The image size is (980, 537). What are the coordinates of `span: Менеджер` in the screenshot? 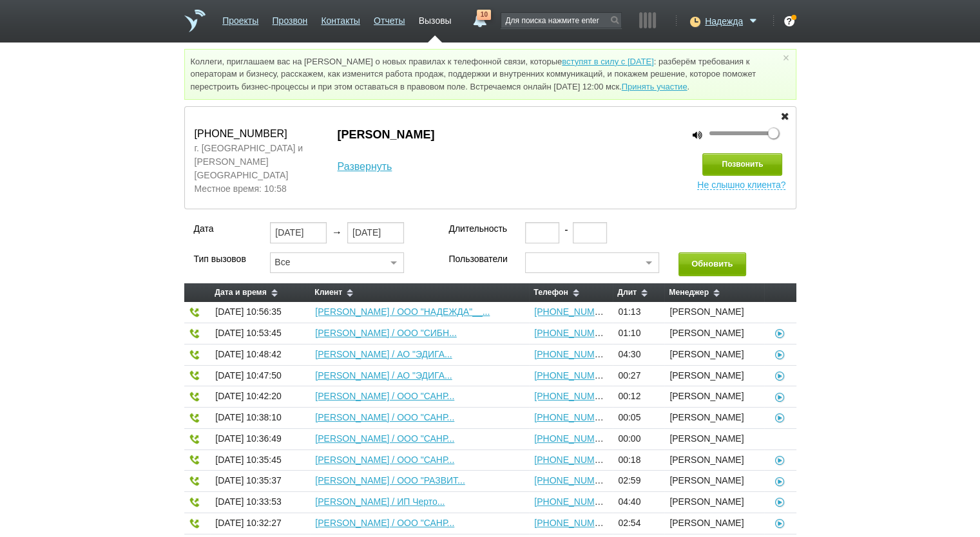 It's located at (688, 292).